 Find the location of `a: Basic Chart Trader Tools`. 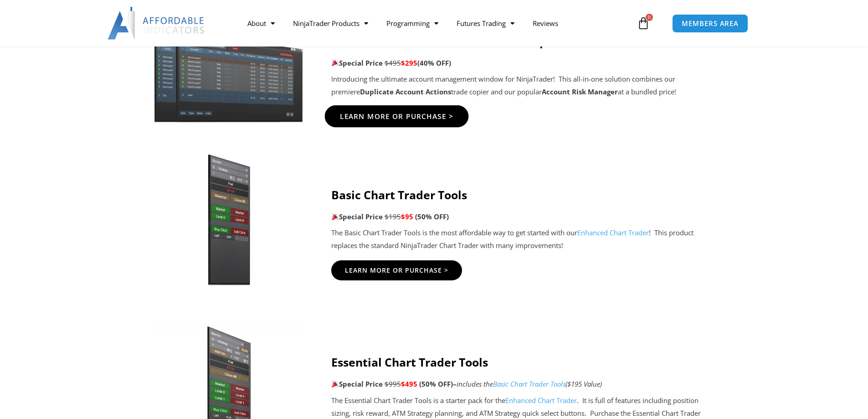

a: Basic Chart Trader Tools is located at coordinates (529, 384).